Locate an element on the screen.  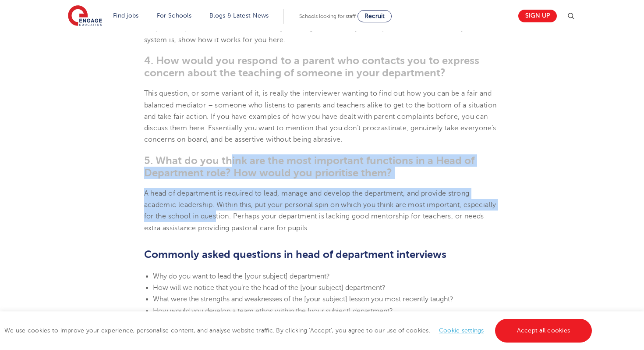
img: Engage Education is located at coordinates (85, 16).